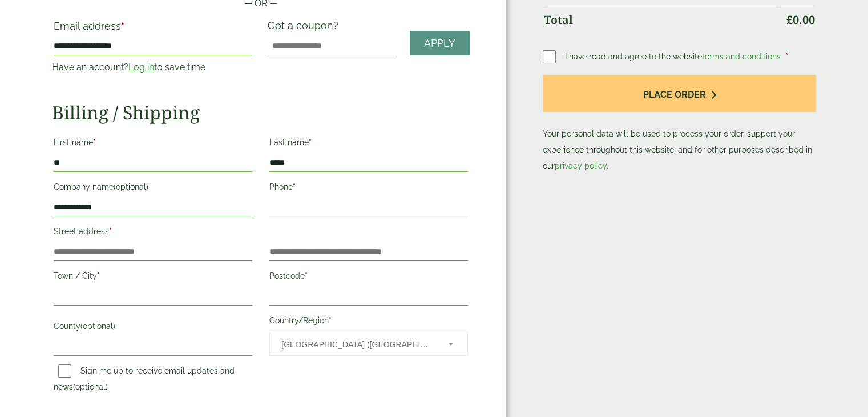 The image size is (868, 417). Describe the element at coordinates (306, 28) in the screenshot. I see `label: Got a coupon?` at that location.